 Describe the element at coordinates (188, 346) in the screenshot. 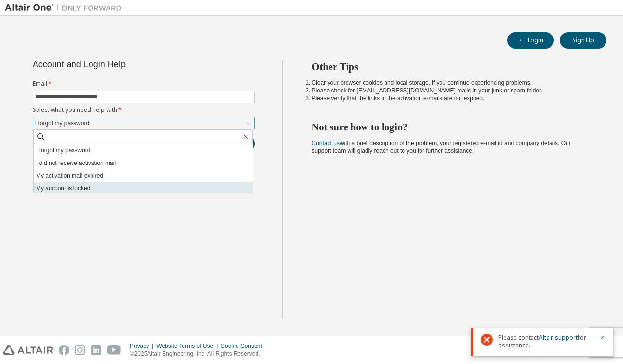

I see `div: Website Terms of Use` at that location.